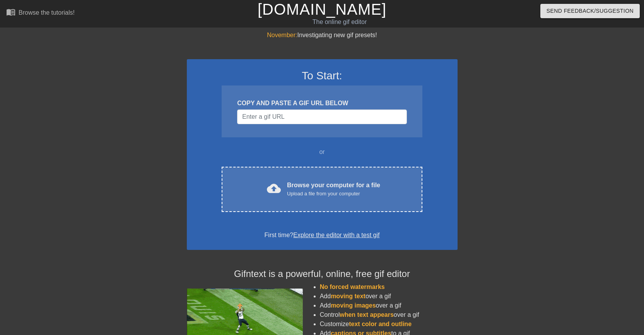 This screenshot has height=335, width=644. I want to click on input: Username, so click(322, 117).